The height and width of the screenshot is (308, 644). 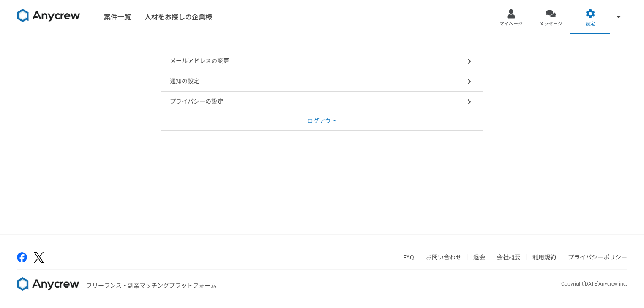 I want to click on a: プライバシーポリシー, so click(x=597, y=258).